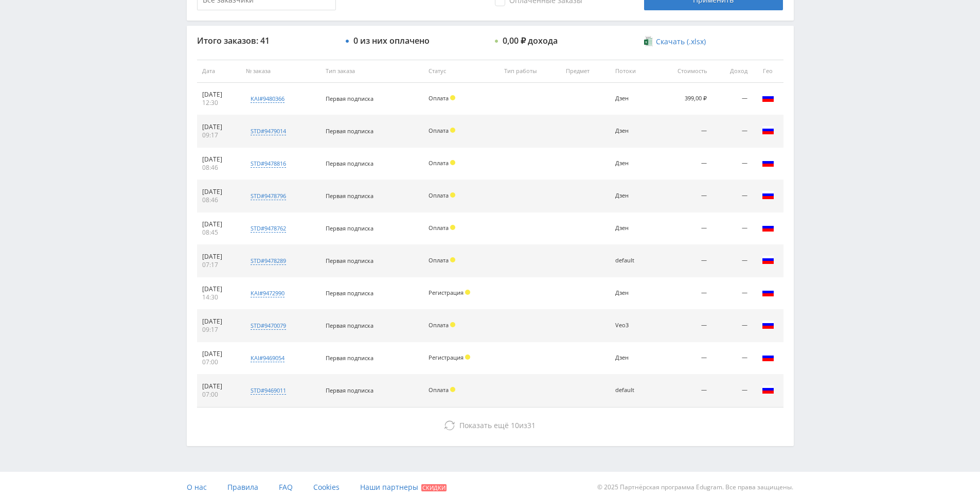  I want to click on button: Показать ещё 10из31, so click(490, 425).